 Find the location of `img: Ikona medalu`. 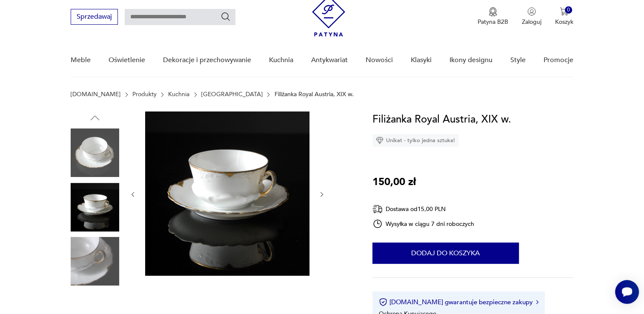

img: Ikona medalu is located at coordinates (493, 12).